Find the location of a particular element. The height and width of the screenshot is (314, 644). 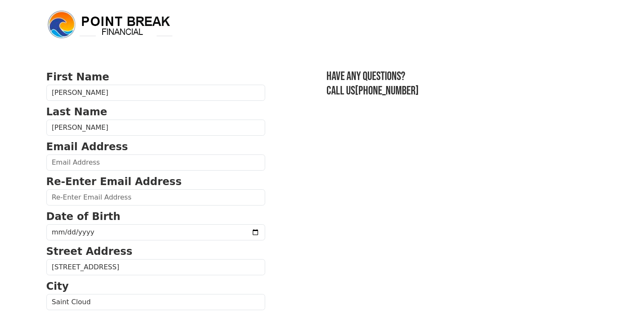

input: First Name is located at coordinates (156, 93).